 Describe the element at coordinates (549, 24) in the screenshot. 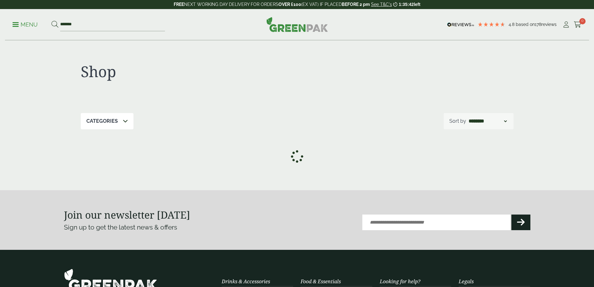

I see `span: reviews` at that location.